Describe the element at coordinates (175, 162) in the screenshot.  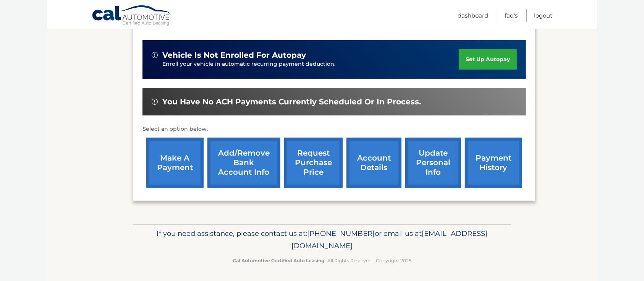
I see `a: make a payment` at that location.